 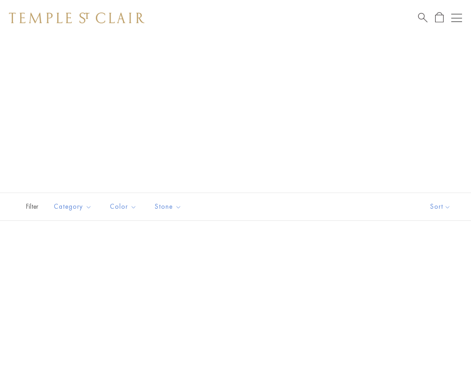 What do you see at coordinates (123, 207) in the screenshot?
I see `button: Color` at bounding box center [123, 207].